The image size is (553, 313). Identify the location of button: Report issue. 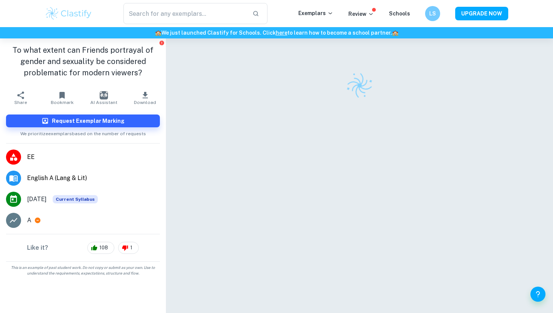
(162, 43).